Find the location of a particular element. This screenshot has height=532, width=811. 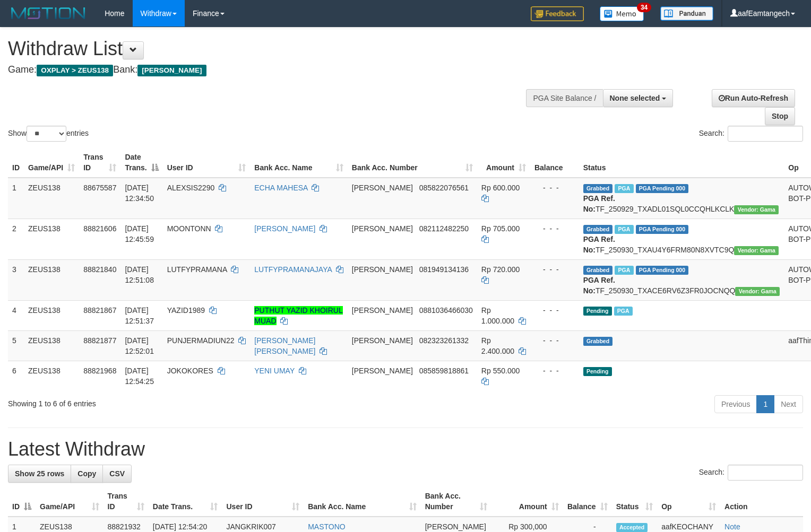

a: Next is located at coordinates (788, 404).